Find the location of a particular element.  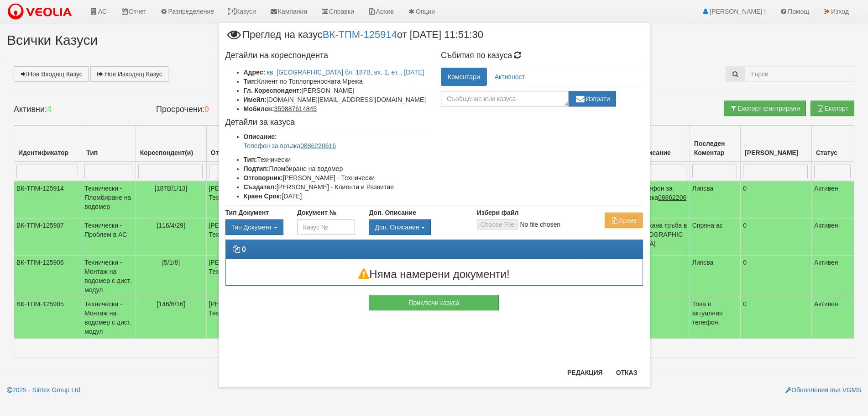

a: Активност is located at coordinates (510, 77).